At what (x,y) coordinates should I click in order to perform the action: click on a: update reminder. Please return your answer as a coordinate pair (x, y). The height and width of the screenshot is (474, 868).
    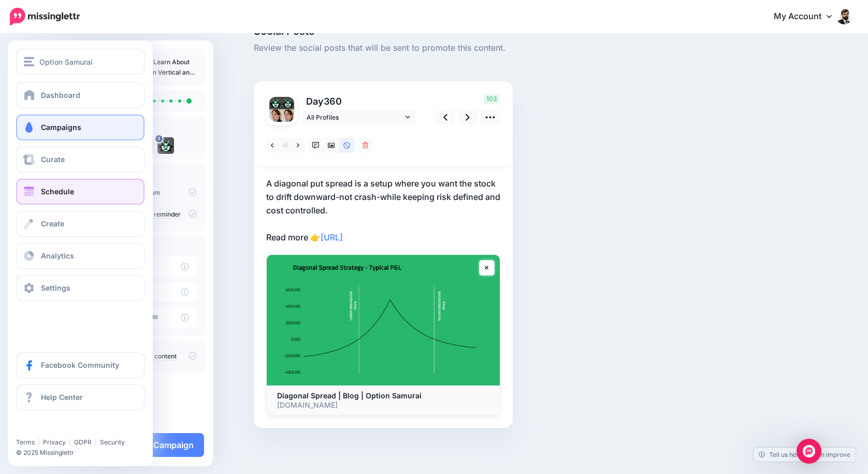
    Looking at the image, I should click on (156, 215).